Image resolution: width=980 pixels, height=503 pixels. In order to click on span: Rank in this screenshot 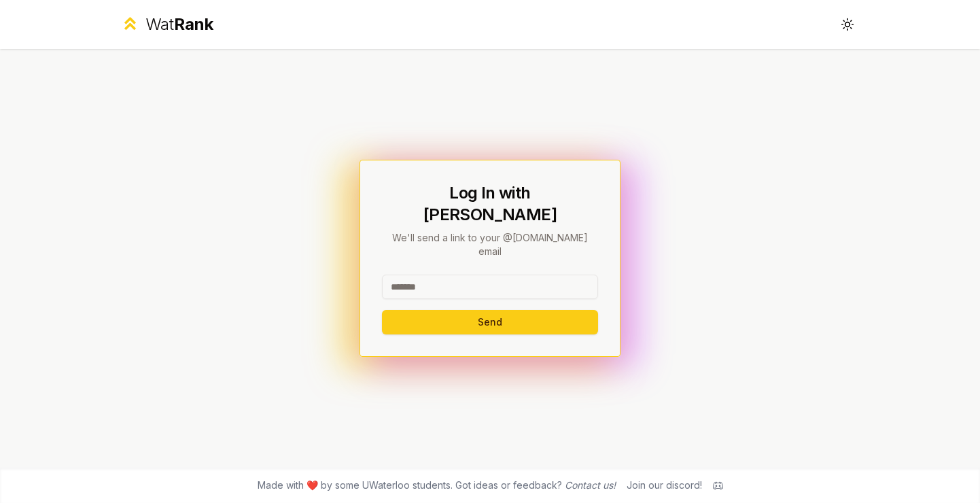, I will do `click(193, 24)`.